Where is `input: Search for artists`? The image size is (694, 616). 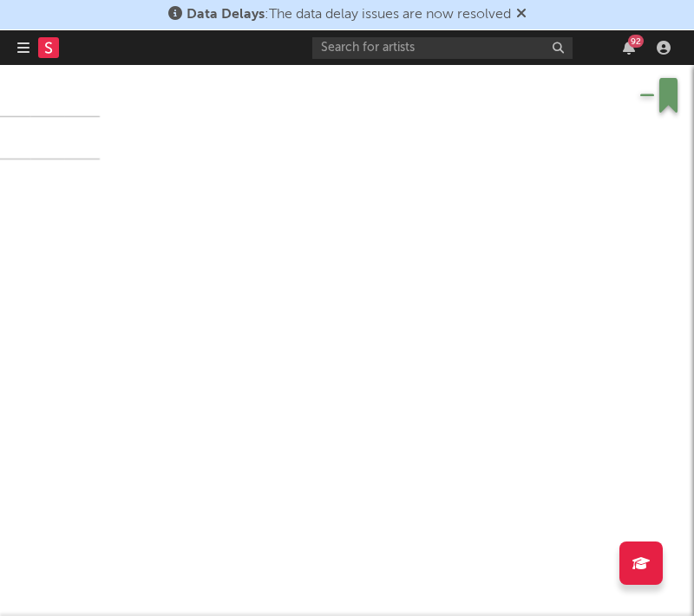 input: Search for artists is located at coordinates (442, 47).